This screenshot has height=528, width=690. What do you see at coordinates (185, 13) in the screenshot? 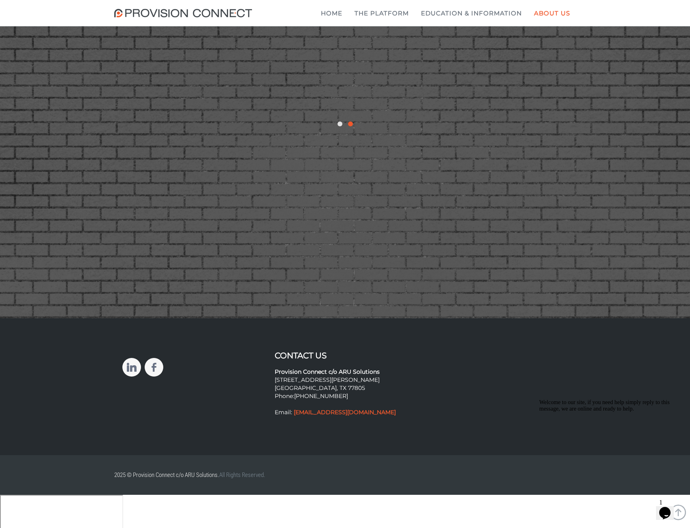
I see `img: Provision Connect` at bounding box center [185, 13].